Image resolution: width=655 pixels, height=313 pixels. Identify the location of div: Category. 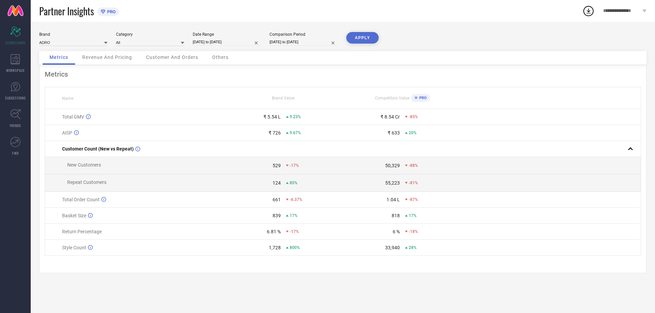
(150, 34).